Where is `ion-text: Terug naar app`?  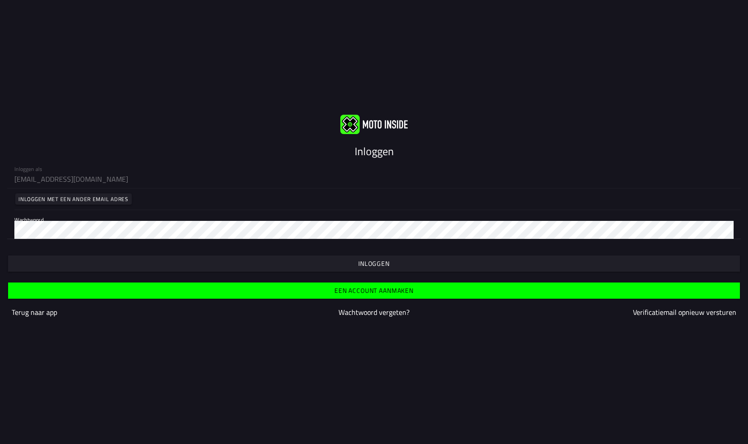
ion-text: Terug naar app is located at coordinates (34, 312).